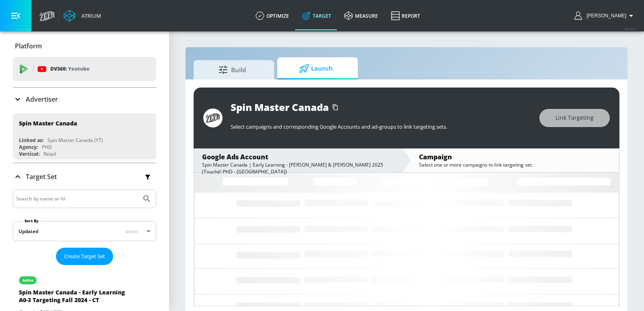 Image resolution: width=644 pixels, height=311 pixels. Describe the element at coordinates (41, 177) in the screenshot. I see `p: Target Set` at that location.